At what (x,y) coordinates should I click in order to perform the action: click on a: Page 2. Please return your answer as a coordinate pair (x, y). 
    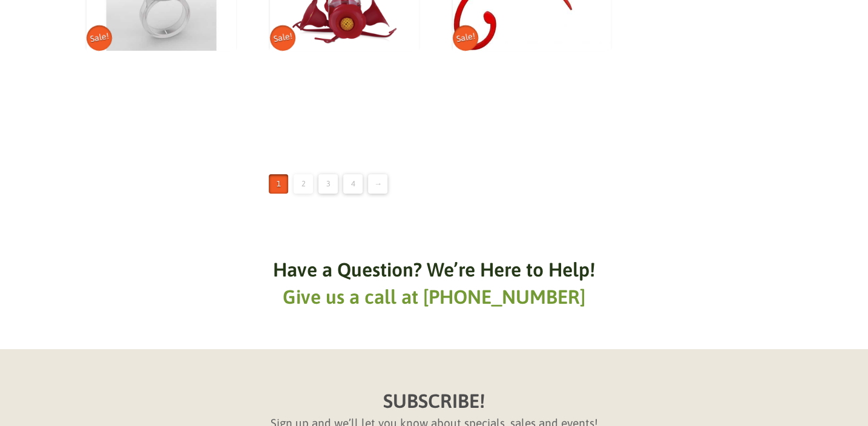
    Looking at the image, I should click on (303, 184).